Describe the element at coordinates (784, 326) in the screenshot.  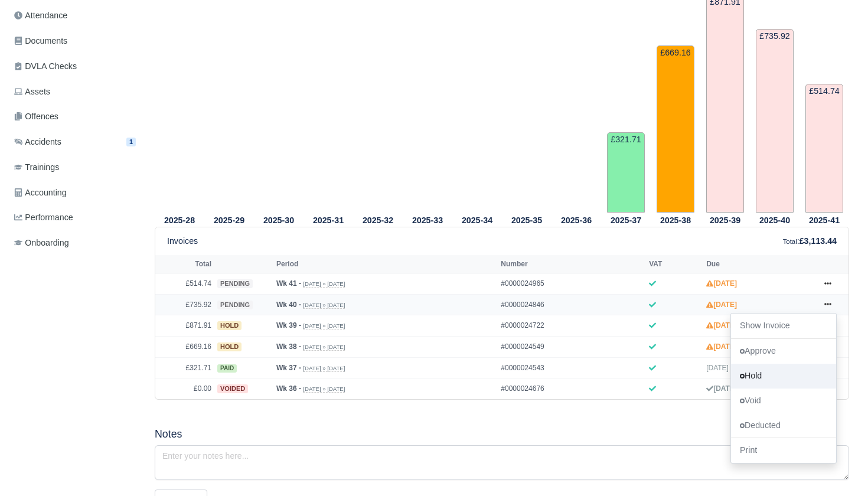
I see `a: Show Invoice` at that location.